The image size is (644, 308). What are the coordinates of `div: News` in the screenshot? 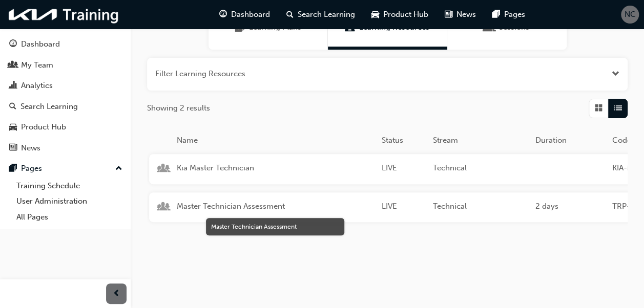 It's located at (31, 148).